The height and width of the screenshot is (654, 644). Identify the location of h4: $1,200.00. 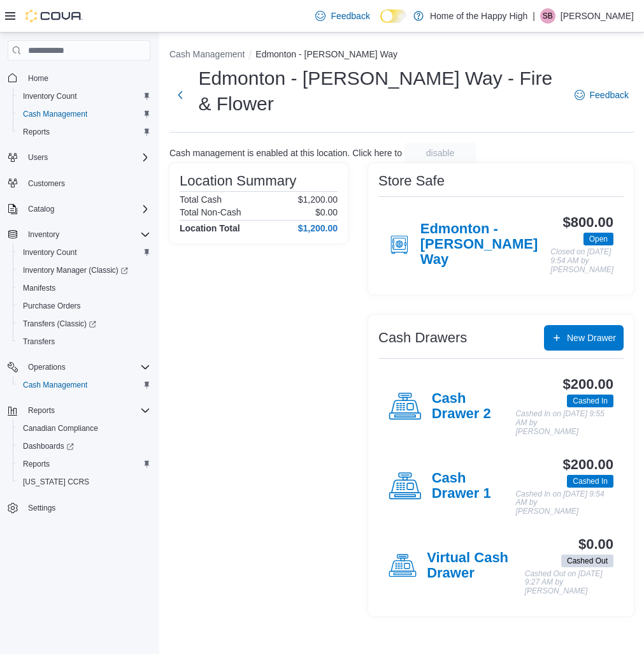
(318, 228).